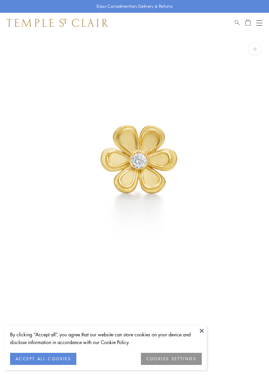  I want to click on div: By clicking “Accept all”, you agree that our website can store cookies on your device and disclos..., so click(106, 339).